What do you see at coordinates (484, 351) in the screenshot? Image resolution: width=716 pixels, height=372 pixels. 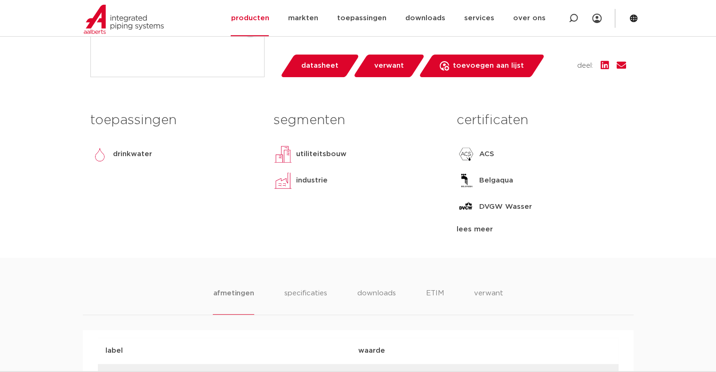 I see `p: waarde` at bounding box center [484, 351].